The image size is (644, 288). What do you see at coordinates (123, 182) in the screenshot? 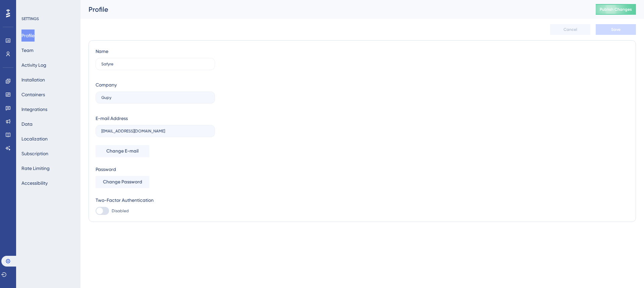
I see `span: Change Password` at bounding box center [123, 182].